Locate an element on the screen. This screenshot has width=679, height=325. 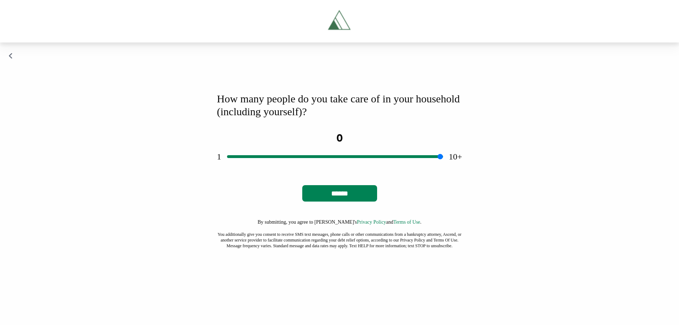
span: 1 is located at coordinates (219, 156).